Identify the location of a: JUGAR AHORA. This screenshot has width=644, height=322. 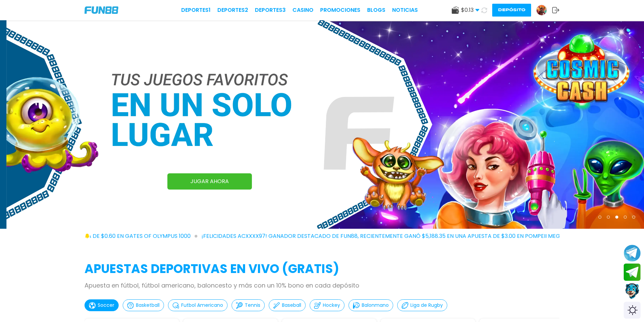
(210, 181).